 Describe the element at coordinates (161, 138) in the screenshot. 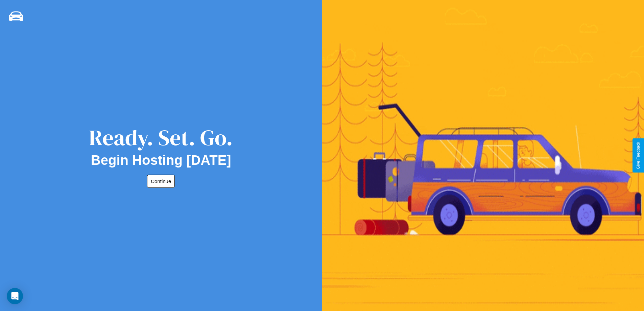

I see `div: Ready. Set. Go.` at that location.